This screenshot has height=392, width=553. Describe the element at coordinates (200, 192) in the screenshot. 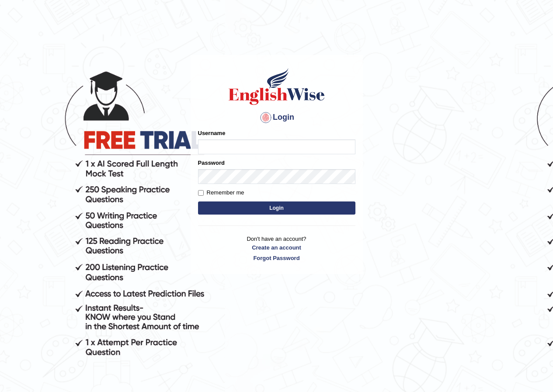

I see `input: Remember me` at that location.